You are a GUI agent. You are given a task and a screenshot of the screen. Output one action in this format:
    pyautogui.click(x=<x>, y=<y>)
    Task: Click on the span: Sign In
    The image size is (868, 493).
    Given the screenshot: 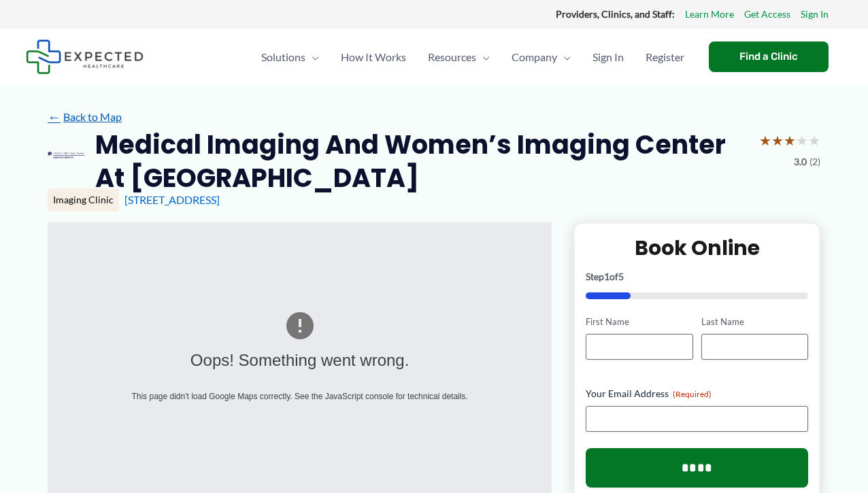 What is the action you would take?
    pyautogui.click(x=608, y=57)
    